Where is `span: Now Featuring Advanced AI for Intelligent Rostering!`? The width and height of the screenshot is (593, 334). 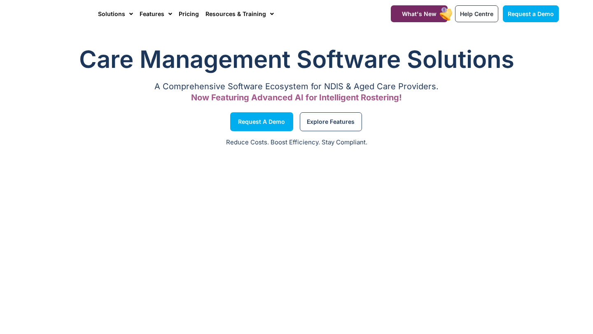 span: Now Featuring Advanced AI for Intelligent Rostering! is located at coordinates (296, 98).